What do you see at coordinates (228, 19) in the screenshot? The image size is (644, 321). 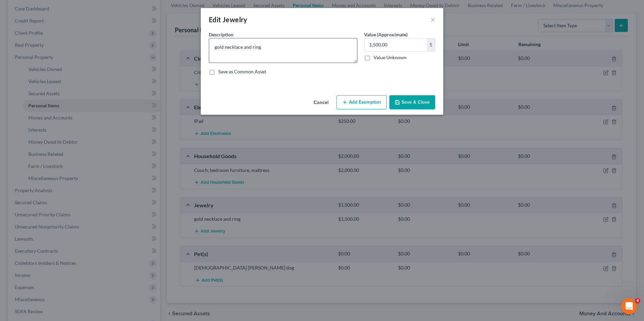 I see `div: Edit Jewelry` at bounding box center [228, 19].